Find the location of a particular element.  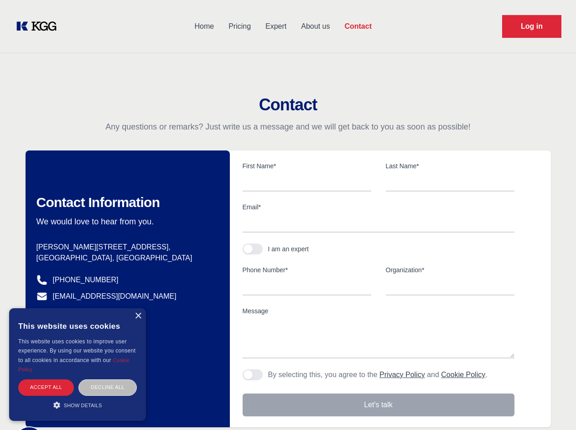

div: Decline all is located at coordinates (108, 387).